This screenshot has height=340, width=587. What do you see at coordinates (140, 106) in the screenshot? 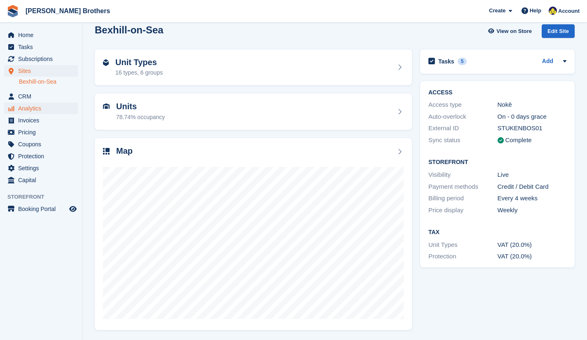
I see `h2: Units` at bounding box center [140, 106].